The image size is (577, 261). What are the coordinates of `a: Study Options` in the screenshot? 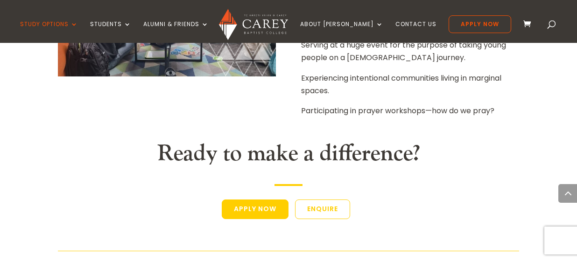 It's located at (49, 32).